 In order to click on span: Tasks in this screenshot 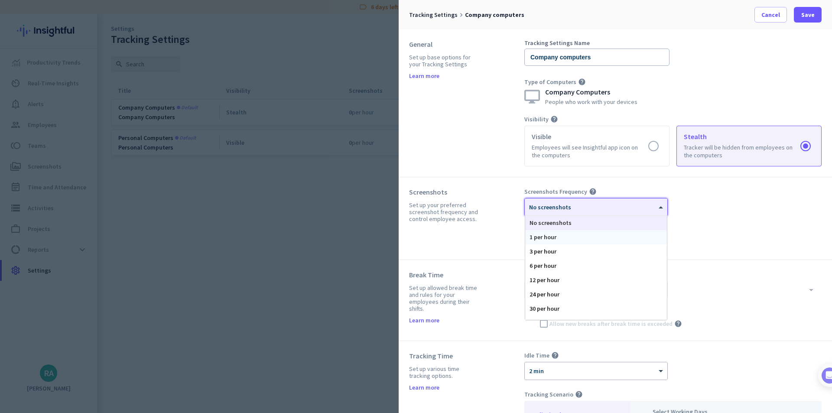, I will do `click(151, 295)`.